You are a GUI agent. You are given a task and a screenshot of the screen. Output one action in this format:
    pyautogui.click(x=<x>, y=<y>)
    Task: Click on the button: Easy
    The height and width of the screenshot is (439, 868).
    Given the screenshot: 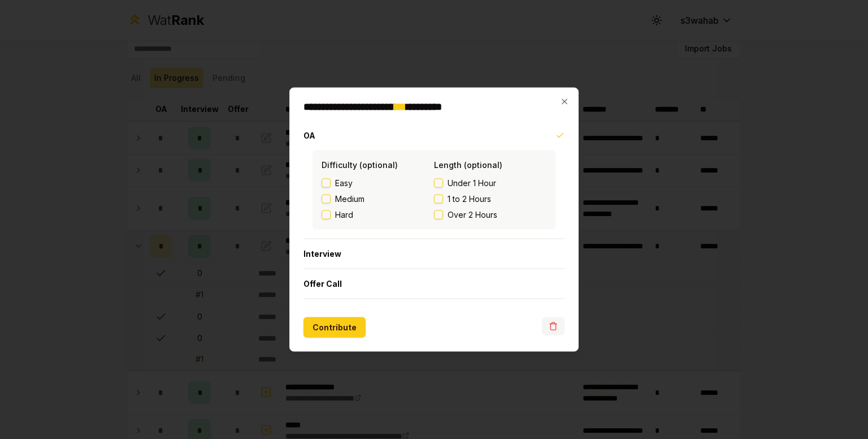 What is the action you would take?
    pyautogui.click(x=326, y=184)
    